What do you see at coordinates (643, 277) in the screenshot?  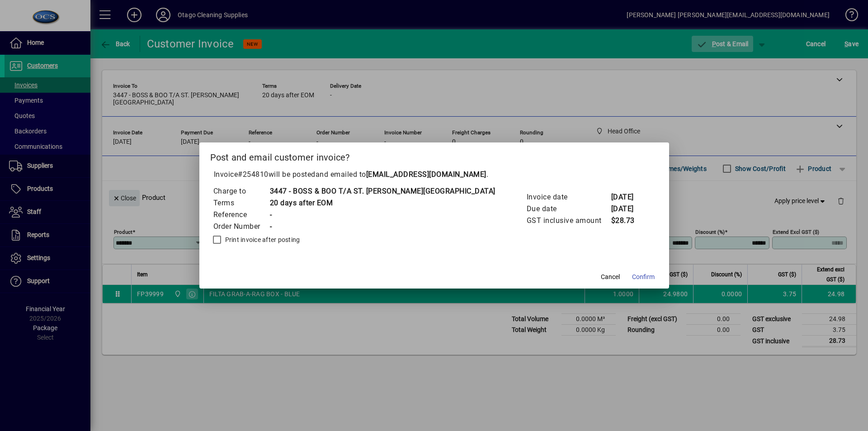 I see `span: Confirm` at bounding box center [643, 277].